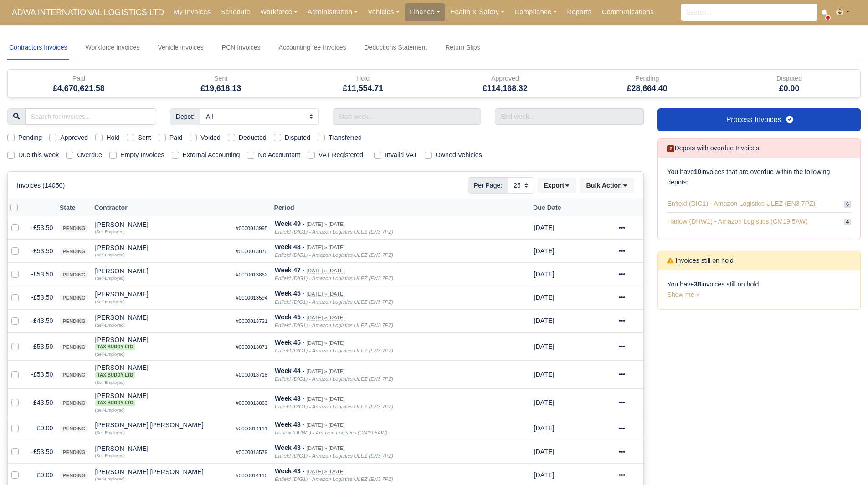 The image size is (868, 485). What do you see at coordinates (185, 117) in the screenshot?
I see `span: Depot:` at bounding box center [185, 117].